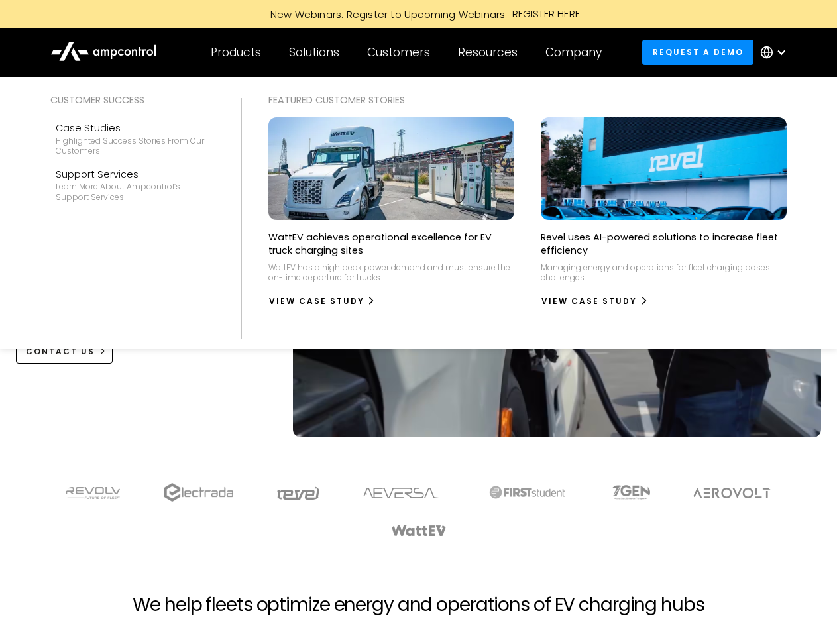 The image size is (837, 636). What do you see at coordinates (487, 52) in the screenshot?
I see `div: Resources` at bounding box center [487, 52].